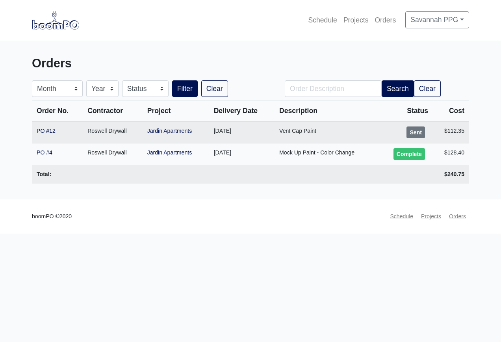 Image resolution: width=501 pixels, height=342 pixels. What do you see at coordinates (451, 132) in the screenshot?
I see `td: $112.35` at bounding box center [451, 132].